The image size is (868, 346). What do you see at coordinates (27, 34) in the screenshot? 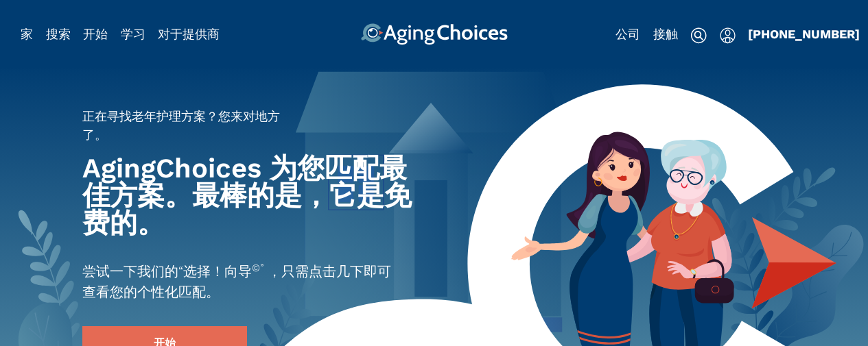
I see `font: 家` at bounding box center [27, 34].